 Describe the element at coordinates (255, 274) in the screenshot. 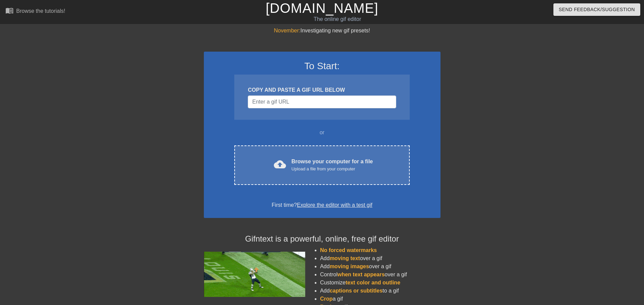

I see `img: football_small.gif` at that location.